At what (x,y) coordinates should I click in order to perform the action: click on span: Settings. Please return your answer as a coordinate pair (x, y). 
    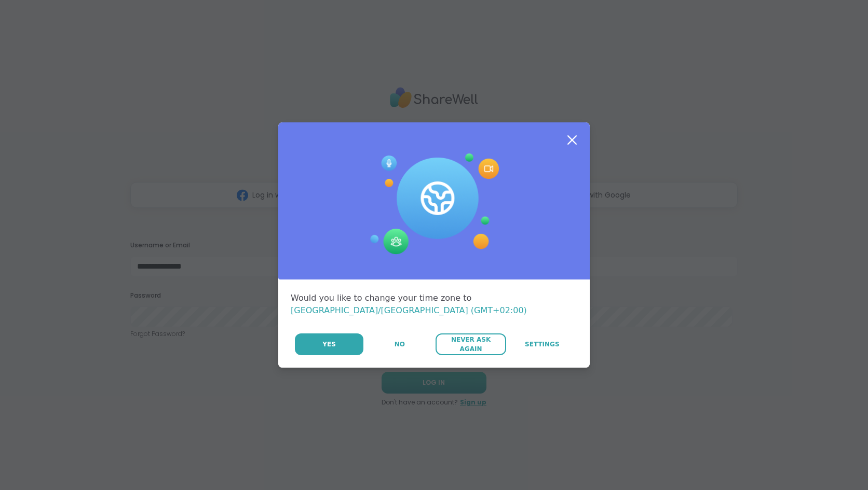
    Looking at the image, I should click on (542, 345).